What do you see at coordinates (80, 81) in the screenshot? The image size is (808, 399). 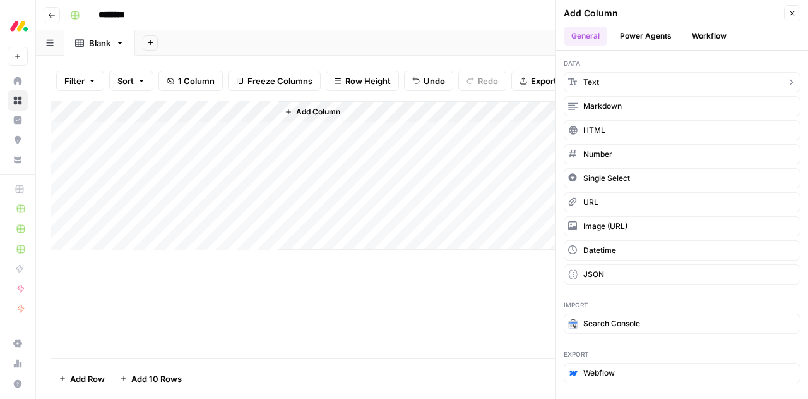 I see `button: Filter` at bounding box center [80, 81].